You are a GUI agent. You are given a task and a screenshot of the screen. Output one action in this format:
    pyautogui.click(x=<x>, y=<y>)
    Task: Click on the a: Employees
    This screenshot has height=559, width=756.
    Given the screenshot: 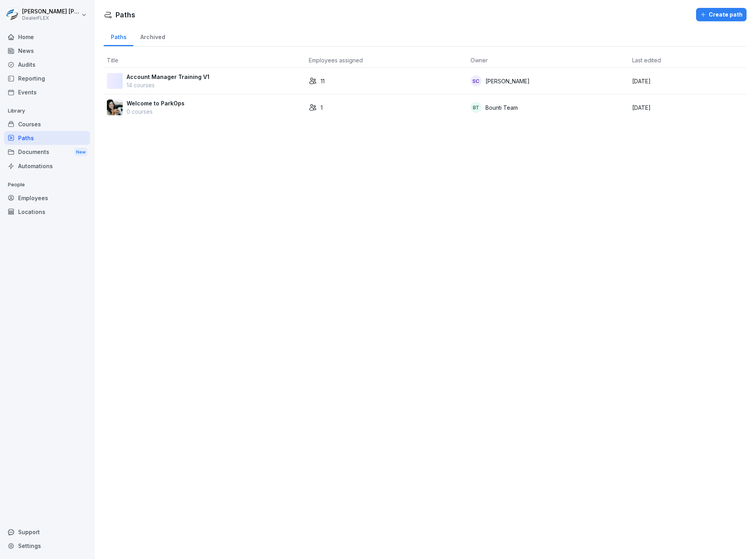 What is the action you would take?
    pyautogui.click(x=47, y=198)
    